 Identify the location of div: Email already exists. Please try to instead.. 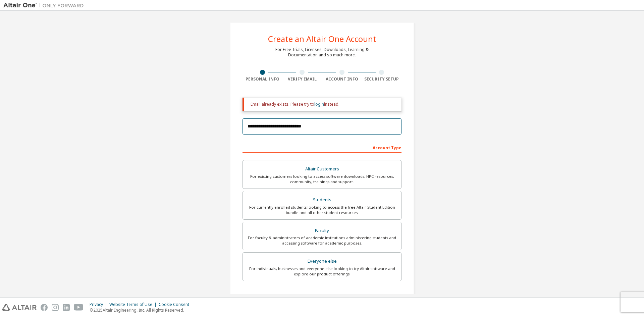
(324, 104).